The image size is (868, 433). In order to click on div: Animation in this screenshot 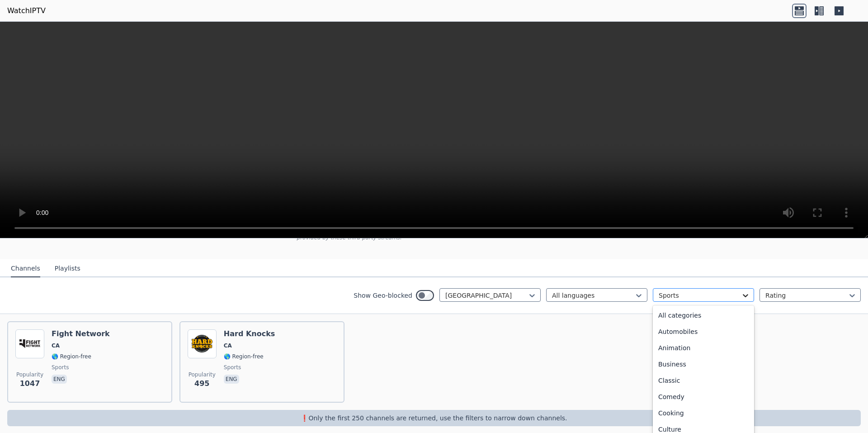, I will do `click(704, 349)`.